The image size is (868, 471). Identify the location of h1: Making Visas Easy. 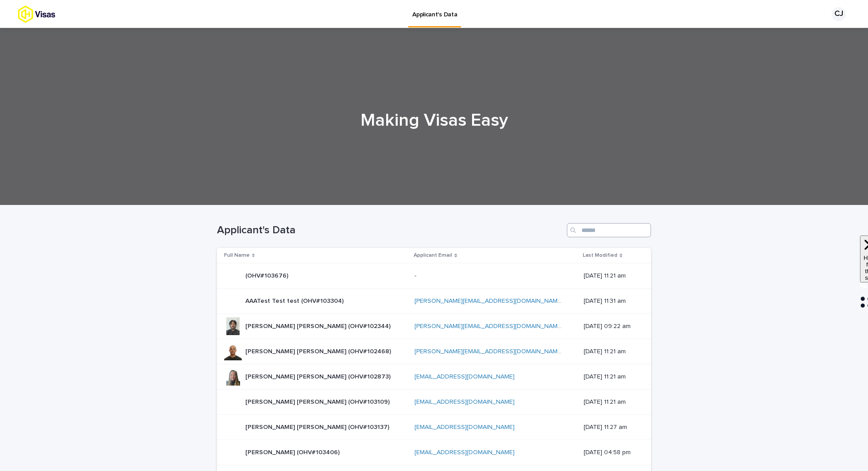
(434, 121).